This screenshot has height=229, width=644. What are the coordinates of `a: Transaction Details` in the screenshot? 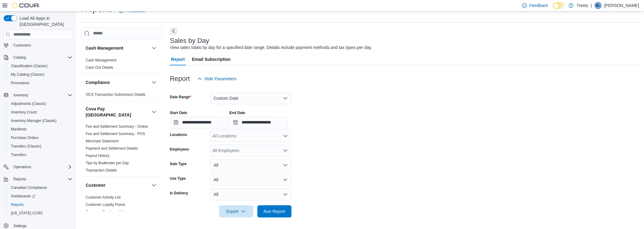 It's located at (101, 170).